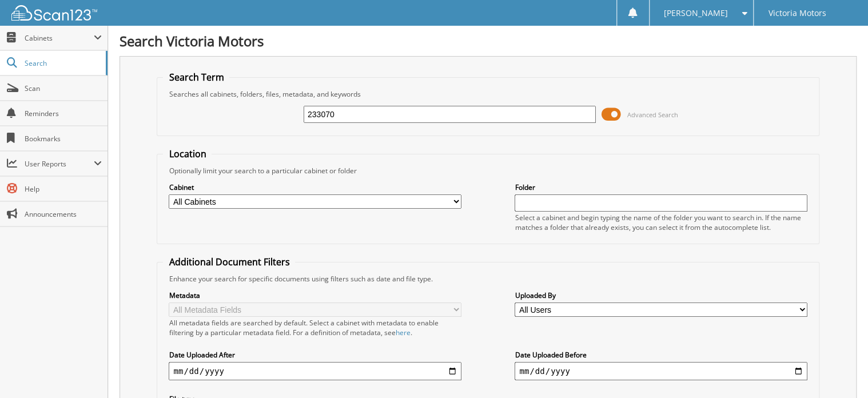 This screenshot has width=868, height=398. I want to click on input: start, so click(314, 371).